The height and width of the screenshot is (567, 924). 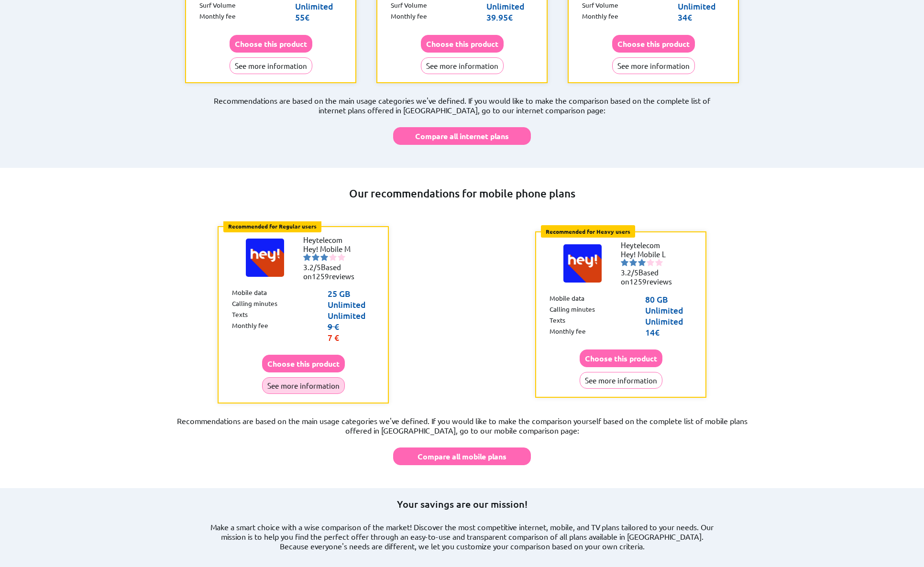 What do you see at coordinates (701, 17) in the screenshot?
I see `p: 34€` at bounding box center [701, 17].